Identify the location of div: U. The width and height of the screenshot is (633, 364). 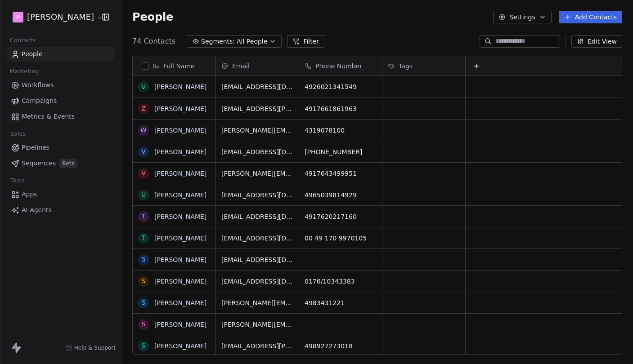
(143, 195).